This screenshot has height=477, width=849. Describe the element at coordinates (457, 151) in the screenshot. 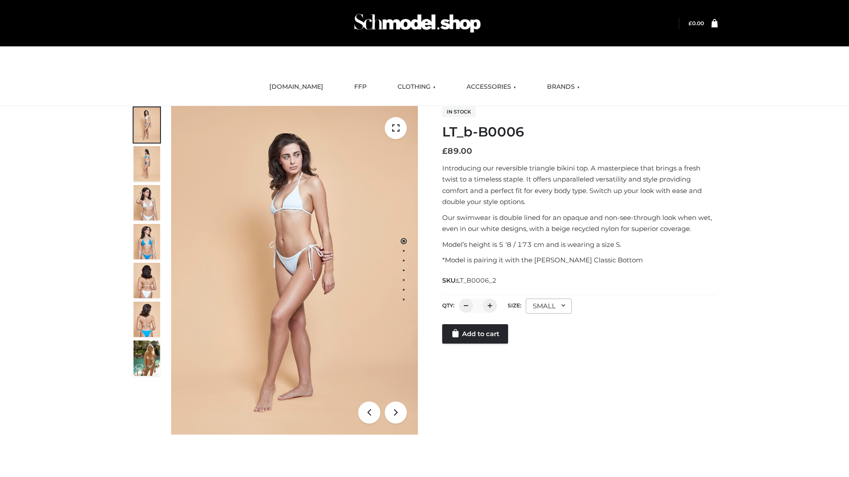

I see `bdi: 89.00` at that location.